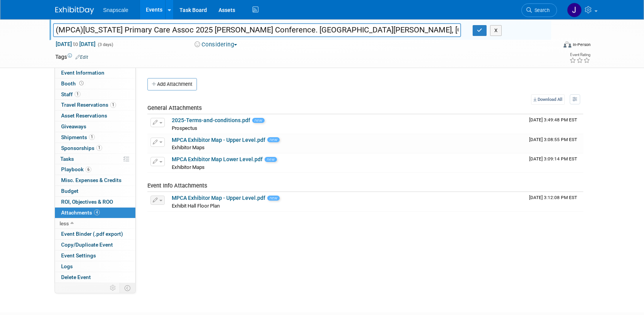  What do you see at coordinates (185, 128) in the screenshot?
I see `span: Prospectus` at bounding box center [185, 128].